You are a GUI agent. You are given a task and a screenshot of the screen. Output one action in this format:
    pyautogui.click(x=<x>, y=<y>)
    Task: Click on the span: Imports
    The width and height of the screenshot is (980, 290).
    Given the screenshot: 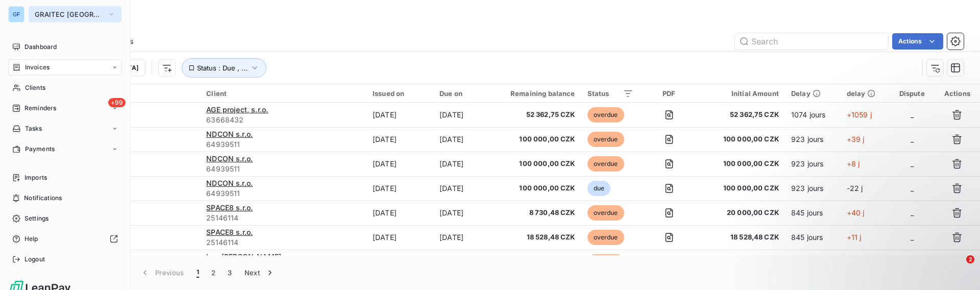 What is the action you would take?
    pyautogui.click(x=36, y=178)
    